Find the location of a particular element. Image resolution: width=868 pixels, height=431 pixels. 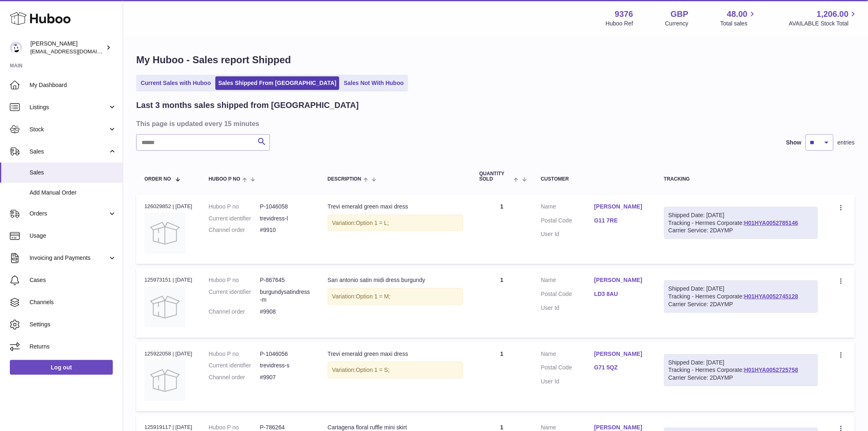

div: Huboo Ref is located at coordinates (619, 24).